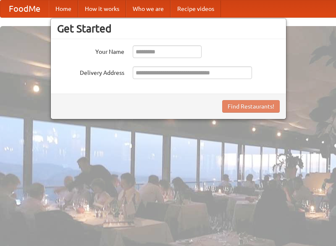 The width and height of the screenshot is (336, 246). What do you see at coordinates (102, 9) in the screenshot?
I see `a: How it works` at bounding box center [102, 9].